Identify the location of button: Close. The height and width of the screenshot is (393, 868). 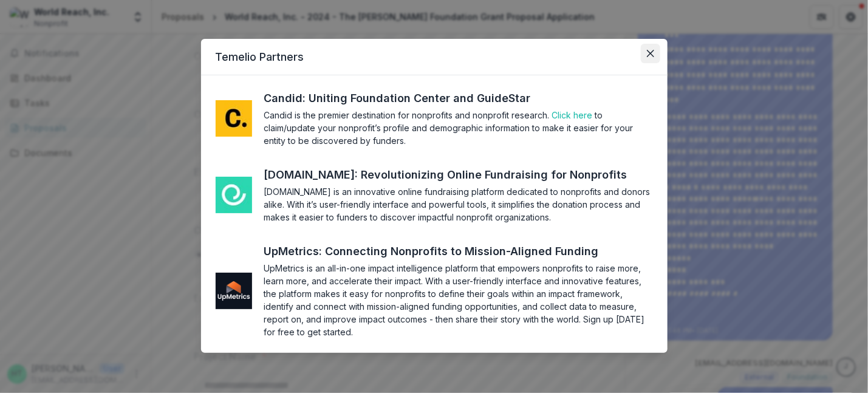
(651, 54).